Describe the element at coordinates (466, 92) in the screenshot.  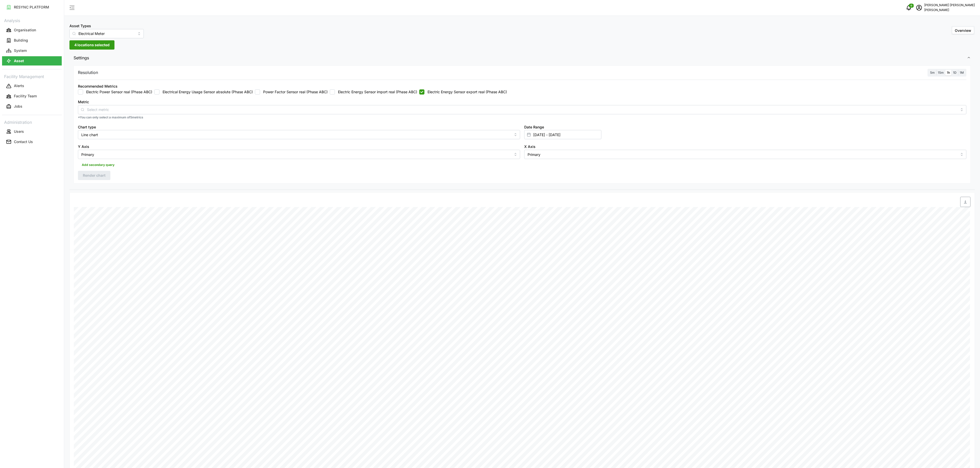
I see `label: Electric Energy Sensor export real (Phase ABC)` at that location.